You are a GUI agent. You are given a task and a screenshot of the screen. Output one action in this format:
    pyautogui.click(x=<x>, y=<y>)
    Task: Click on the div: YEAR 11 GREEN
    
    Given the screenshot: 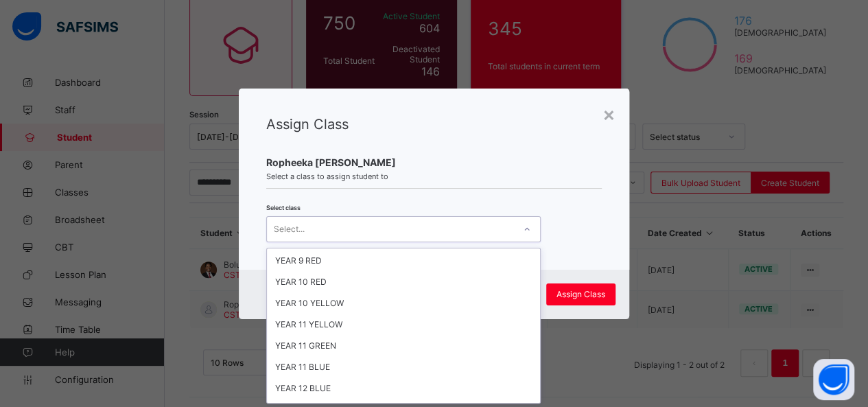 What is the action you would take?
    pyautogui.click(x=403, y=346)
    